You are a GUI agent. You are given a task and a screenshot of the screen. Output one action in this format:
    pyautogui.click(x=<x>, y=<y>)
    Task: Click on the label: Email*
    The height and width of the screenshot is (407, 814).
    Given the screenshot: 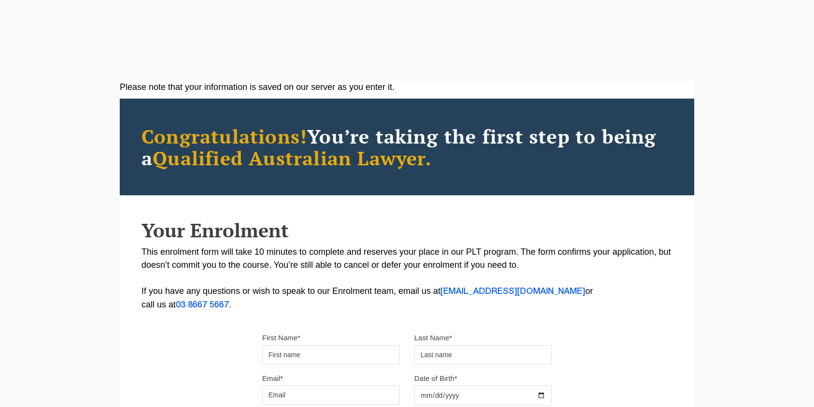 What is the action you would take?
    pyautogui.click(x=272, y=378)
    